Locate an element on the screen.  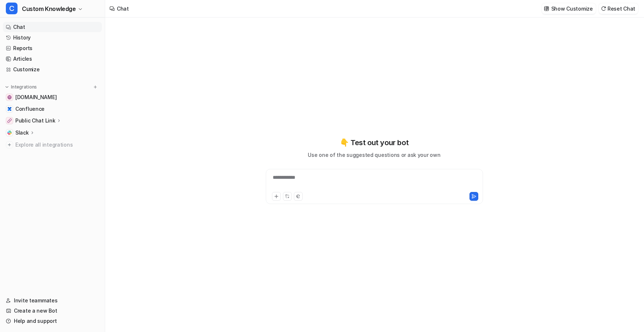
img: reset is located at coordinates (604, 8).